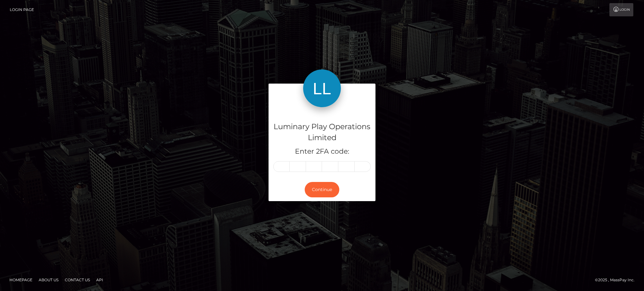  Describe the element at coordinates (77, 280) in the screenshot. I see `a: Contact Us` at that location.